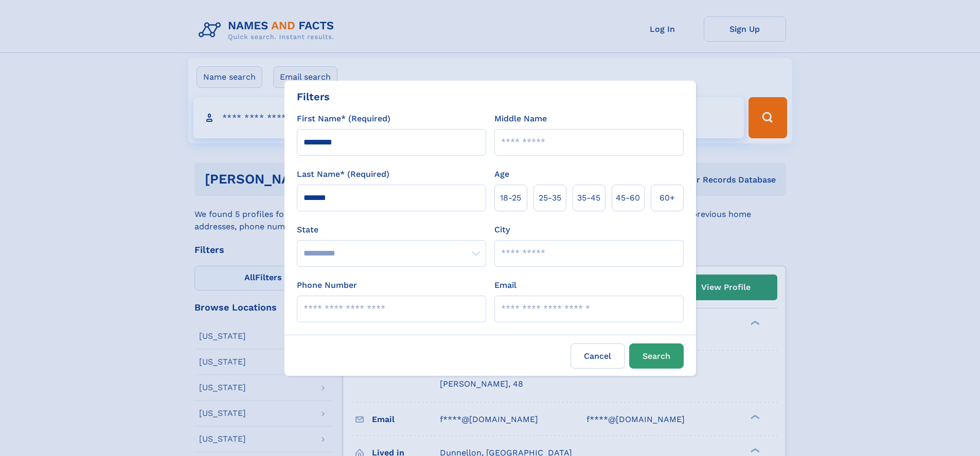 The image size is (980, 456). Describe the element at coordinates (505, 285) in the screenshot. I see `label: Email` at that location.